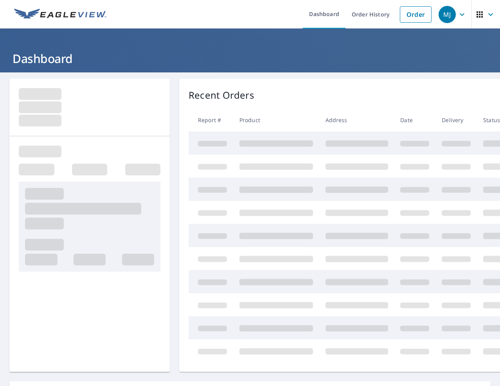 The height and width of the screenshot is (386, 500). What do you see at coordinates (357, 120) in the screenshot?
I see `th: Address` at bounding box center [357, 120].